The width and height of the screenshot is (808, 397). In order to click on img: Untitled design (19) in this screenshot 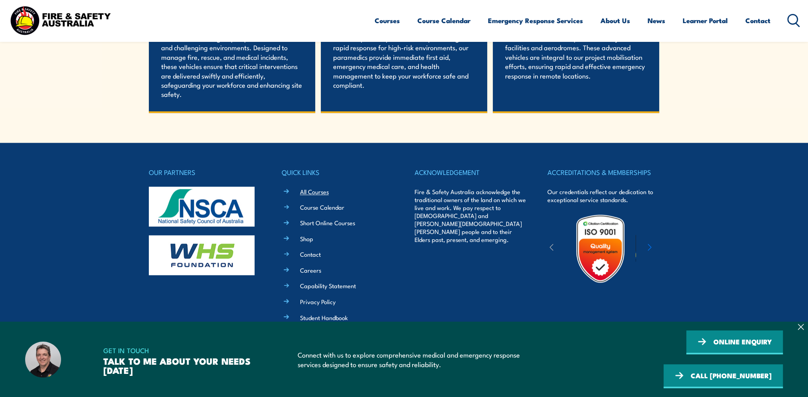, I will do `click(600, 249)`.